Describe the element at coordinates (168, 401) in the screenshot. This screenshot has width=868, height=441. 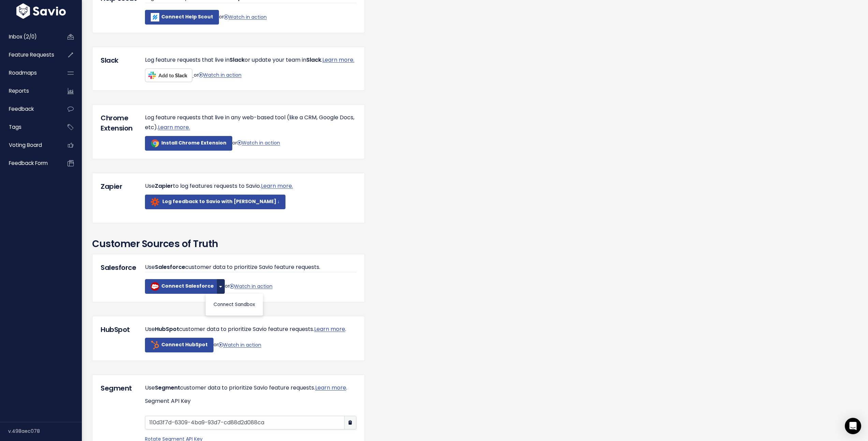
I see `label: Segment API Key` at that location.